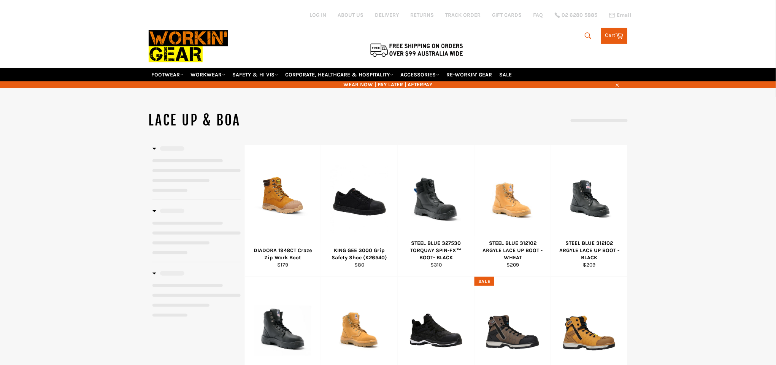 This screenshot has width=776, height=365. Describe the element at coordinates (614, 36) in the screenshot. I see `a: Cart` at that location.